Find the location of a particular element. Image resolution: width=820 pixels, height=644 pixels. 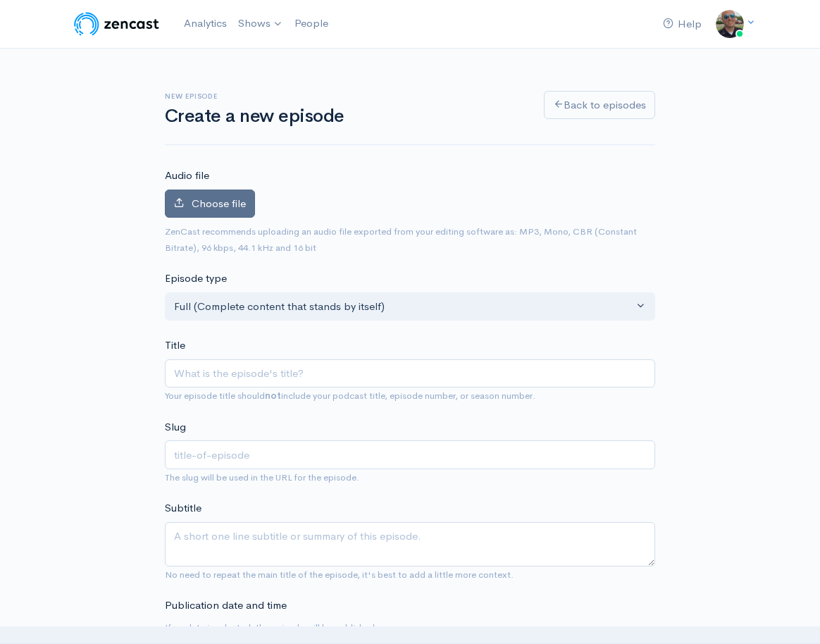

label: Slug is located at coordinates (176, 427).